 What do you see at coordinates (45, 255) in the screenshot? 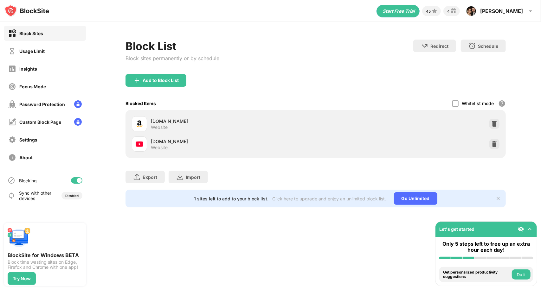
I see `div: BlockSite for Windows BETA` at bounding box center [45, 255].